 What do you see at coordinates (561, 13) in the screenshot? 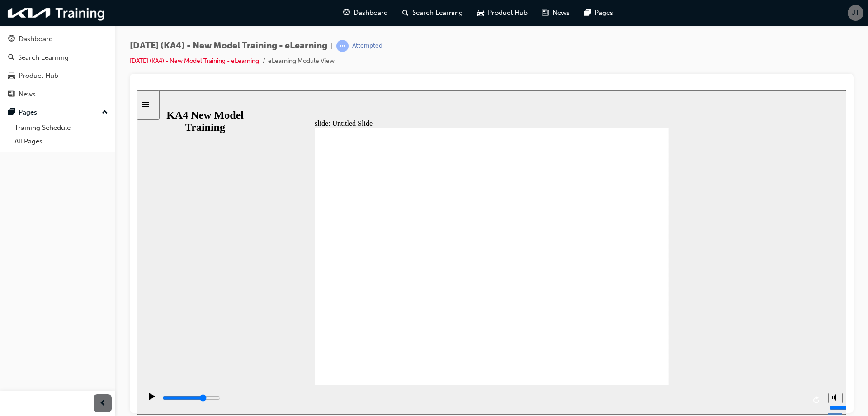
I see `span: News` at bounding box center [561, 13].